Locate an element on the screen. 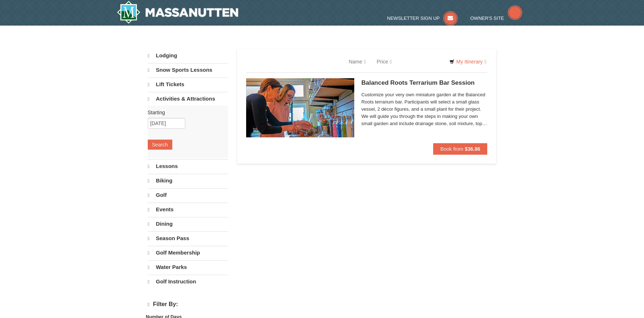 Image resolution: width=644 pixels, height=318 pixels. a: Massanutten Resort is located at coordinates (178, 12).